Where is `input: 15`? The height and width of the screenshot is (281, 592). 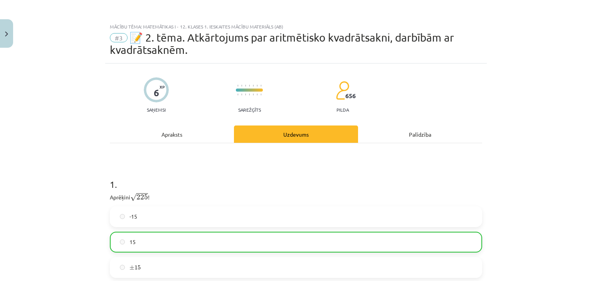 input: 15 is located at coordinates (122, 242).